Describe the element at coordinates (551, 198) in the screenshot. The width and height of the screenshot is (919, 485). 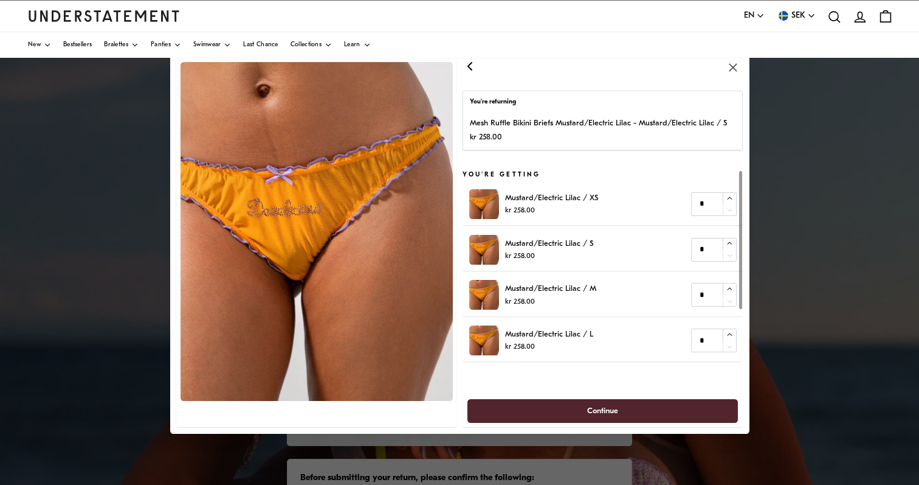
I see `p: Mustard/Electric Lilac / XS` at that location.